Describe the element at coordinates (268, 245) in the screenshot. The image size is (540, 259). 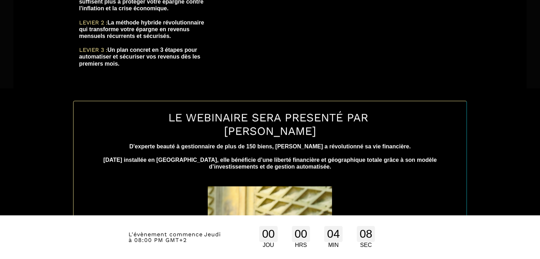
I see `div: JOU` at that location.